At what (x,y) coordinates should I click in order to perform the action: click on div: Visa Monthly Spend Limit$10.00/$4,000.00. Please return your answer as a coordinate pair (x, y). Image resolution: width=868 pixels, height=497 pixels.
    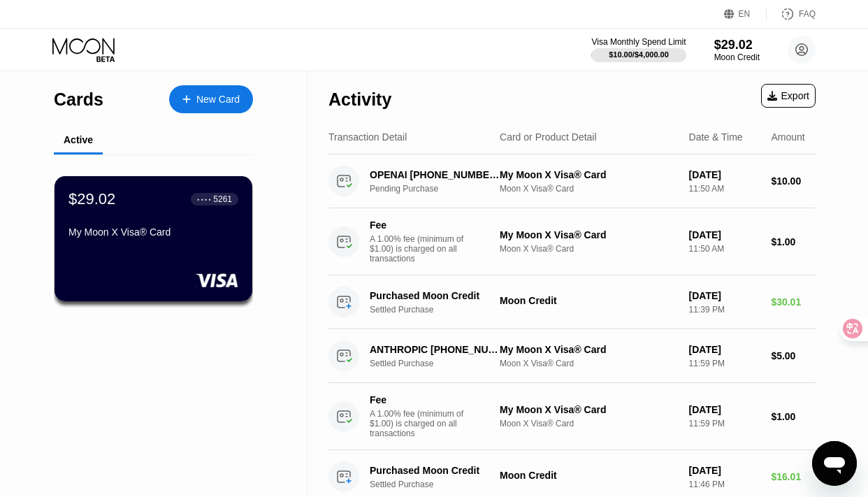
    Looking at the image, I should click on (638, 50).